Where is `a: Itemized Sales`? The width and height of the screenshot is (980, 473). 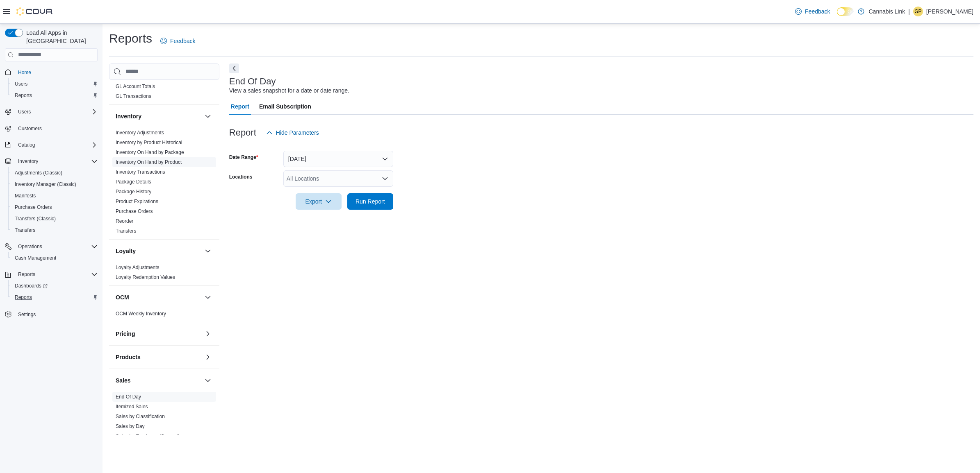
a: Itemized Sales is located at coordinates (132, 407).